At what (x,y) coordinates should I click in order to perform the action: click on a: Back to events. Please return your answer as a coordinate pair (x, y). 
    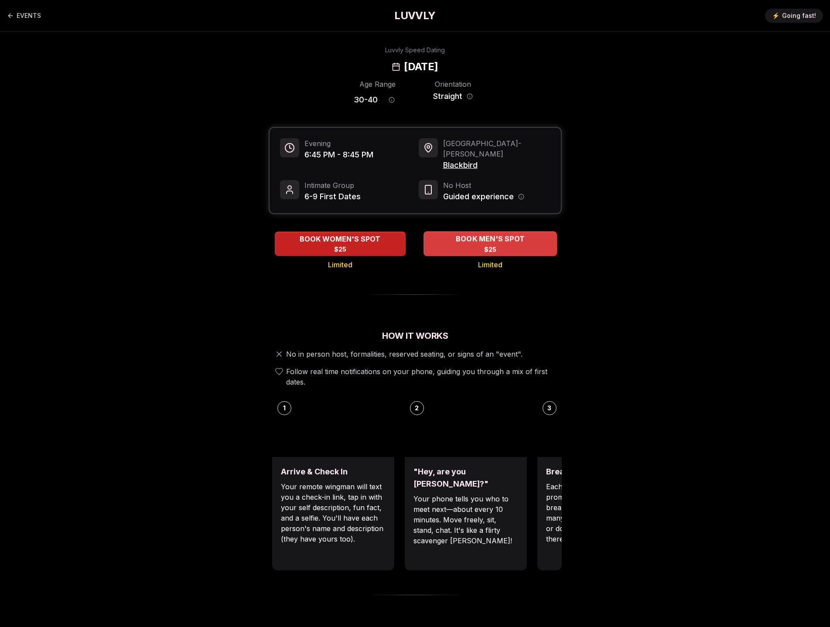
    Looking at the image, I should click on (24, 16).